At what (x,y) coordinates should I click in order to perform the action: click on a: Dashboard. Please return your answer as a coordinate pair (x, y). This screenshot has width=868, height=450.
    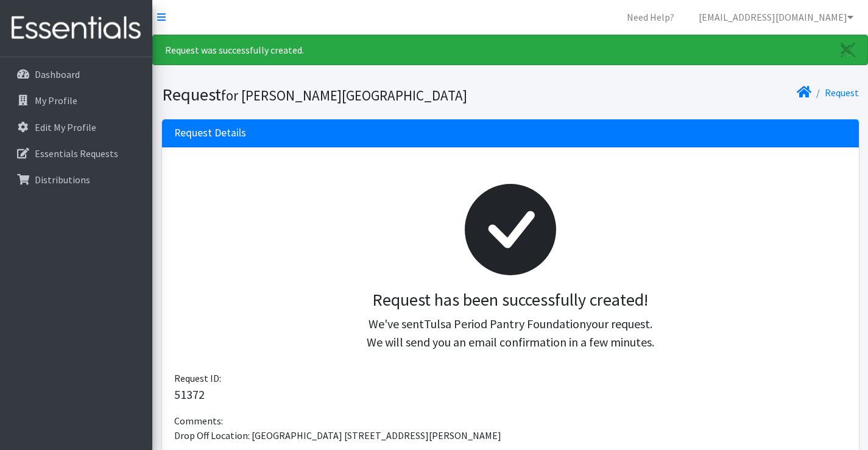
    Looking at the image, I should click on (76, 74).